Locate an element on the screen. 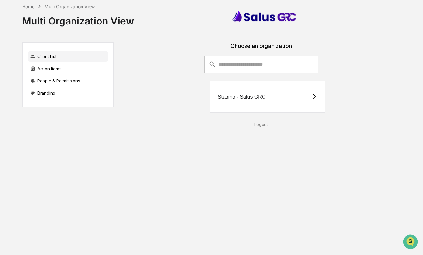 This screenshot has height=255, width=423. div: Client List is located at coordinates (68, 56).